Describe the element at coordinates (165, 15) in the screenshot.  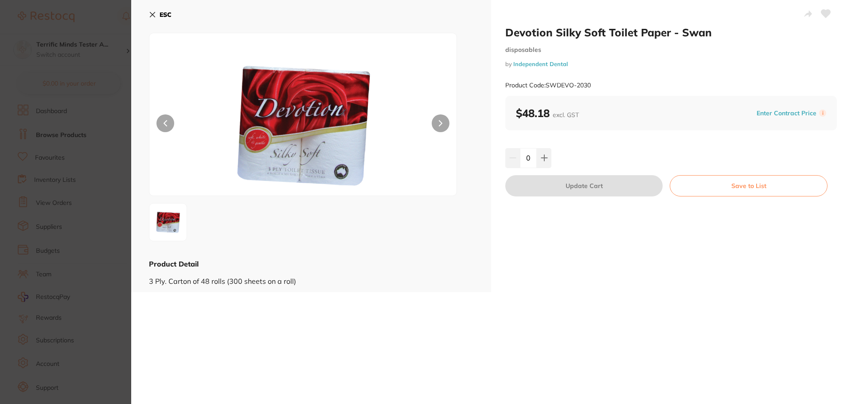
I see `b: ESC` at that location.